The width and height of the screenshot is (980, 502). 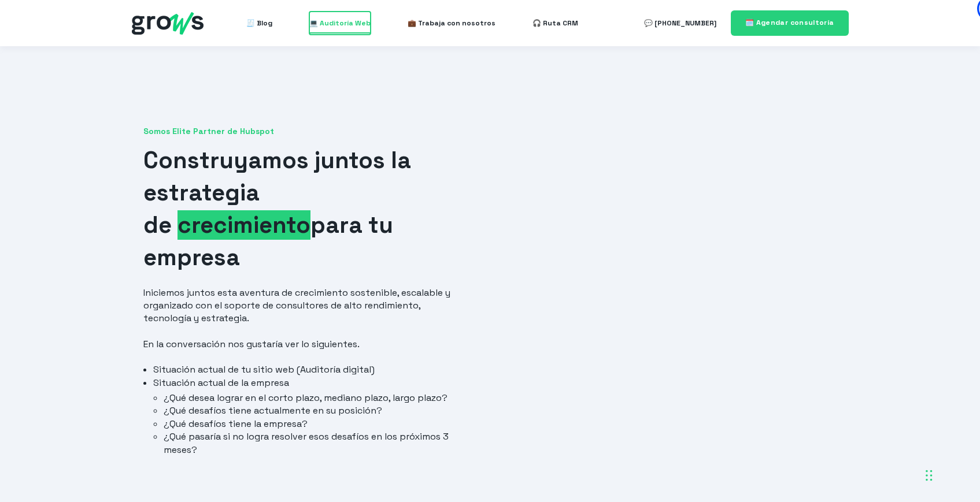 I want to click on a: 🎧 Ruta CRM, so click(x=555, y=23).